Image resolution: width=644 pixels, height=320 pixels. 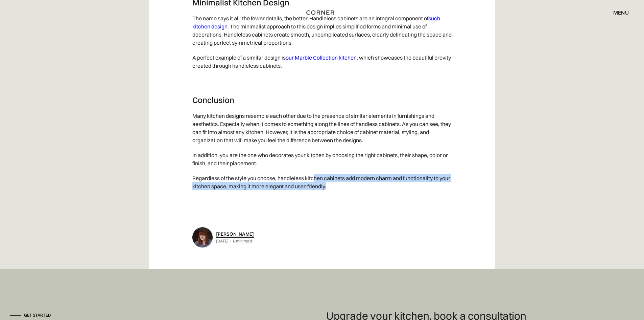 I want to click on p: Regardless of the style you choose, handleless kitchen cabinets add modern charm and functionalit..., so click(x=322, y=182).